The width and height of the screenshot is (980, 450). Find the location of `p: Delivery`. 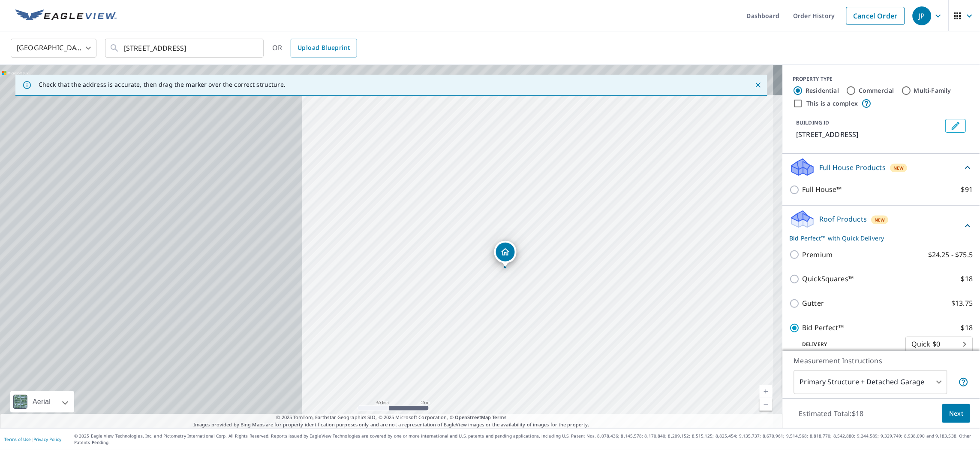

p: Delivery is located at coordinates (848, 344).